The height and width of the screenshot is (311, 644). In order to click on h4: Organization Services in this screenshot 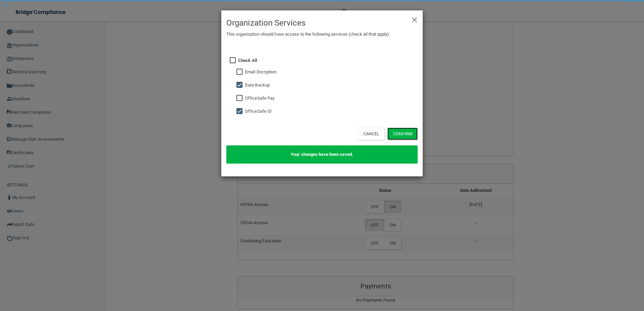, I will do `click(322, 23)`.